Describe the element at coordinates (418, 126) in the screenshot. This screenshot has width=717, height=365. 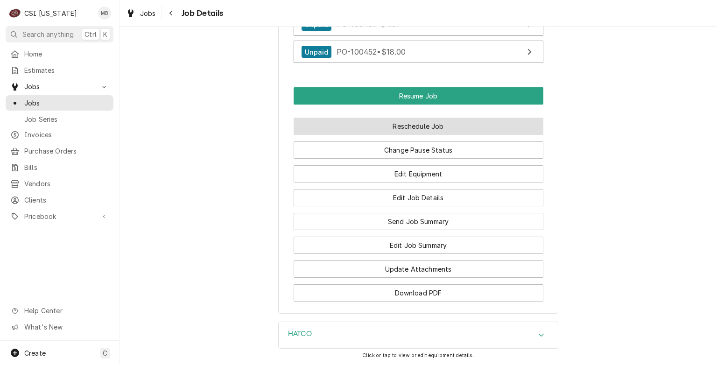
I see `button: Reschedule Job` at that location.